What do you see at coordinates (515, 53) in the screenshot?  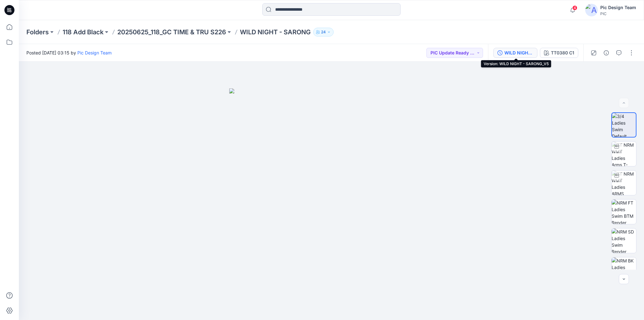 I see `button: WILD NIGHT - SARONG_V5` at bounding box center [515, 53].